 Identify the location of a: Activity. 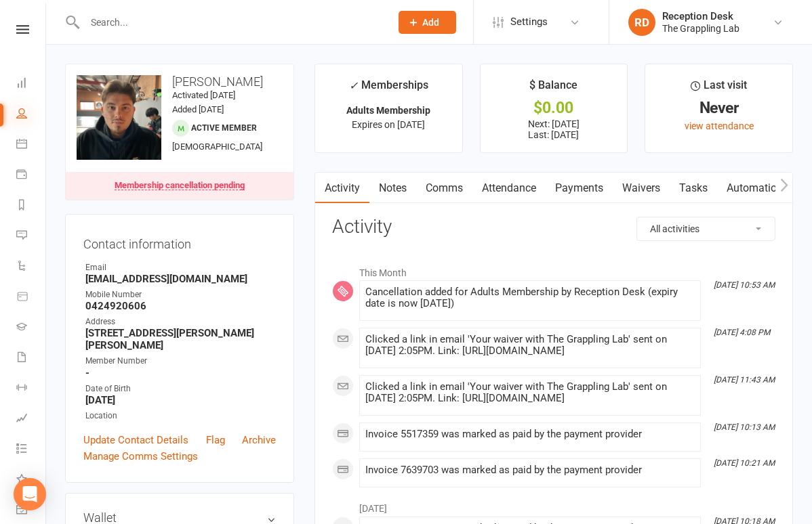
(342, 188).